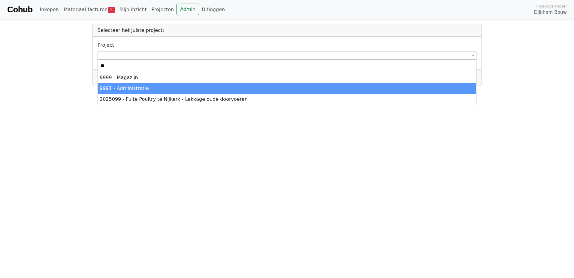 This screenshot has width=574, height=278. Describe the element at coordinates (20, 10) in the screenshot. I see `a: Cohub` at that location.